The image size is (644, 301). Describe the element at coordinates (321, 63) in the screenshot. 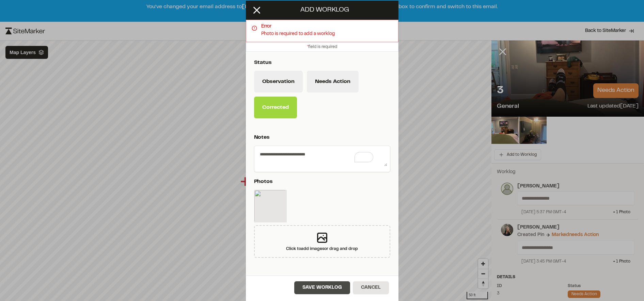

I see `p: Status` at that location.